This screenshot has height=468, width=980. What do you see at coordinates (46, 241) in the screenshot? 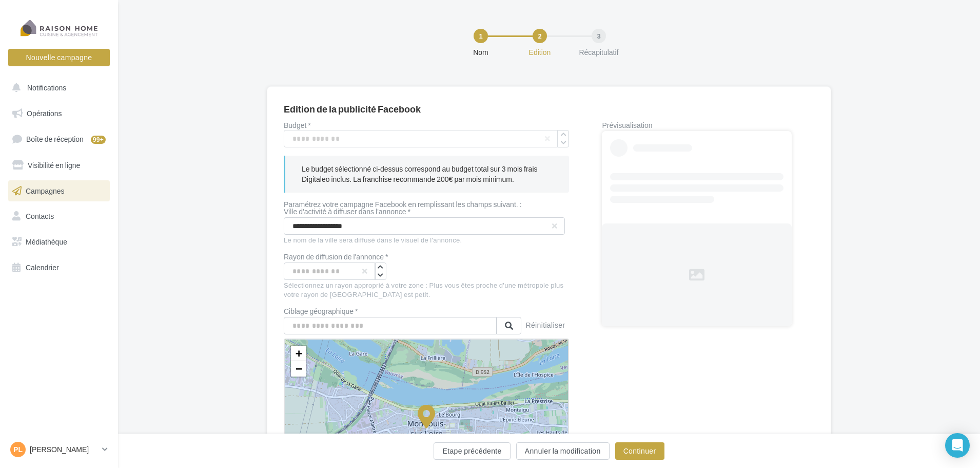
I see `span: Médiathèque` at bounding box center [46, 241].